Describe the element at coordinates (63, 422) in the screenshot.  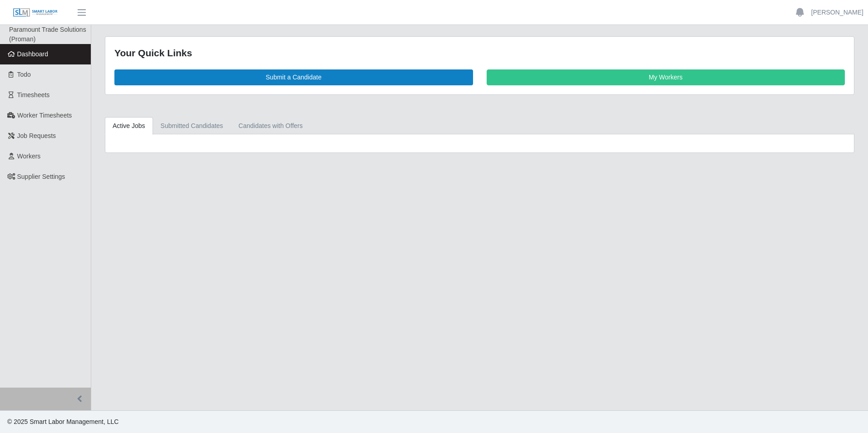
I see `span: © 2025 Smart Labor Management, LLC` at that location.